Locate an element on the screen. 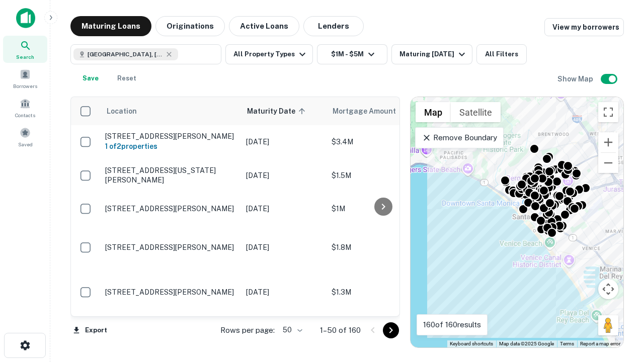 Image resolution: width=644 pixels, height=362 pixels. span: Search is located at coordinates (25, 57).